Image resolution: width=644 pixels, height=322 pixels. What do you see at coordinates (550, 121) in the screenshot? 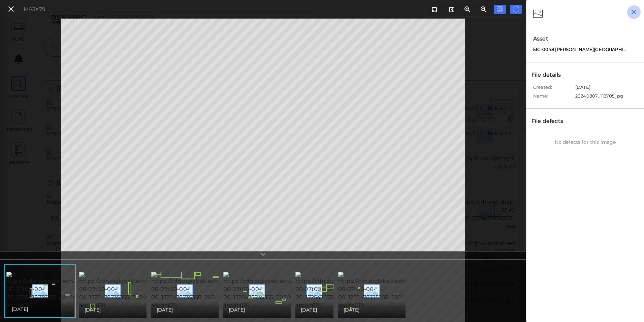
I see `div: File defects` at bounding box center [550, 121].